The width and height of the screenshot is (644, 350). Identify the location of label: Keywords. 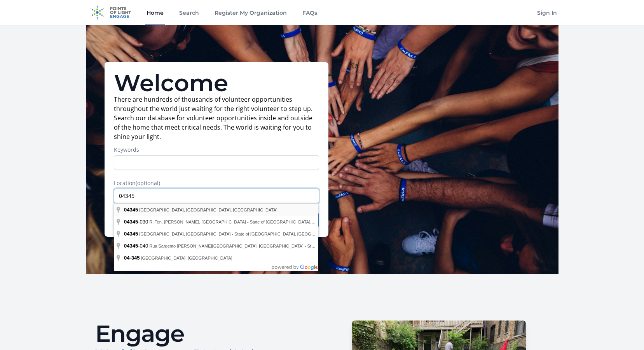
(216, 150).